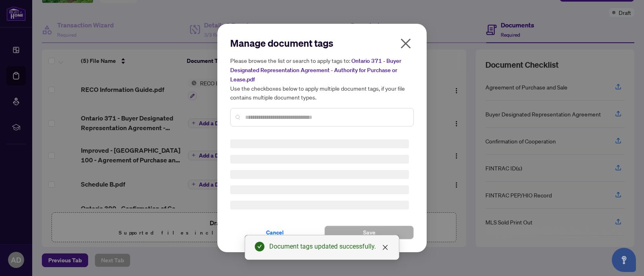 This screenshot has width=644, height=276. What do you see at coordinates (385, 247) in the screenshot?
I see `a: Close` at bounding box center [385, 247].